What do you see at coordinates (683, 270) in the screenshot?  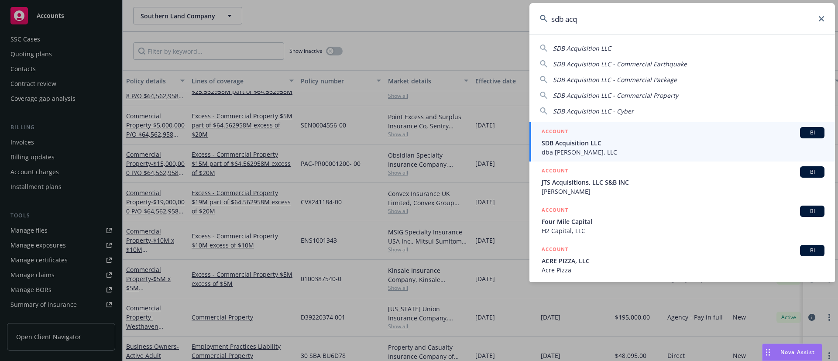 I see `span: Acre Pizza` at bounding box center [683, 270].